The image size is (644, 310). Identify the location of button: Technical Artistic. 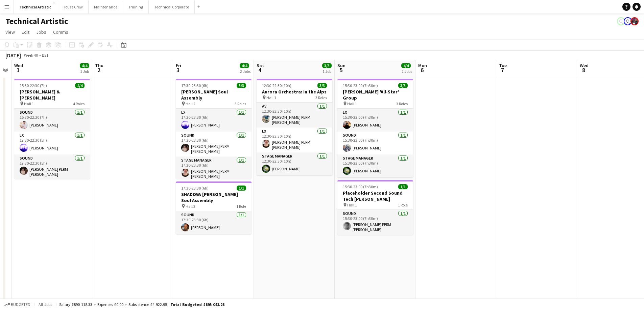
(35, 6).